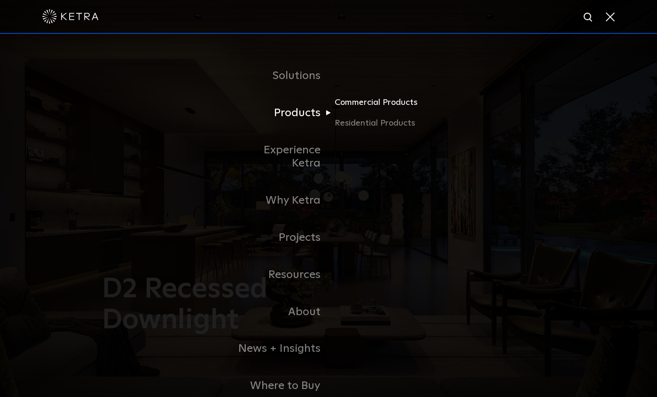  What do you see at coordinates (380, 123) in the screenshot?
I see `a: Residential Products` at bounding box center [380, 123].